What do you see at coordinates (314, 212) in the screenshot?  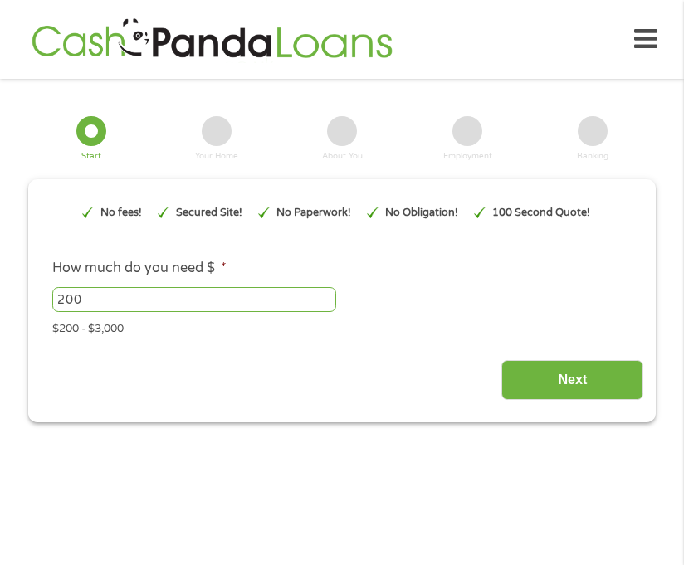 I see `p: No Paperwork!` at bounding box center [314, 212].